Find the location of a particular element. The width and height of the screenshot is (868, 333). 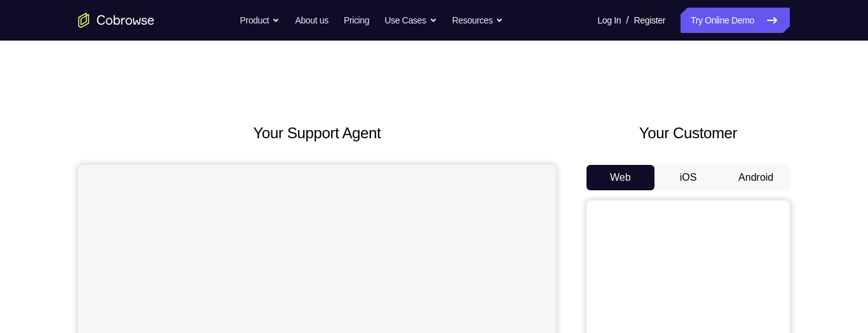

button: Android is located at coordinates (756, 178).